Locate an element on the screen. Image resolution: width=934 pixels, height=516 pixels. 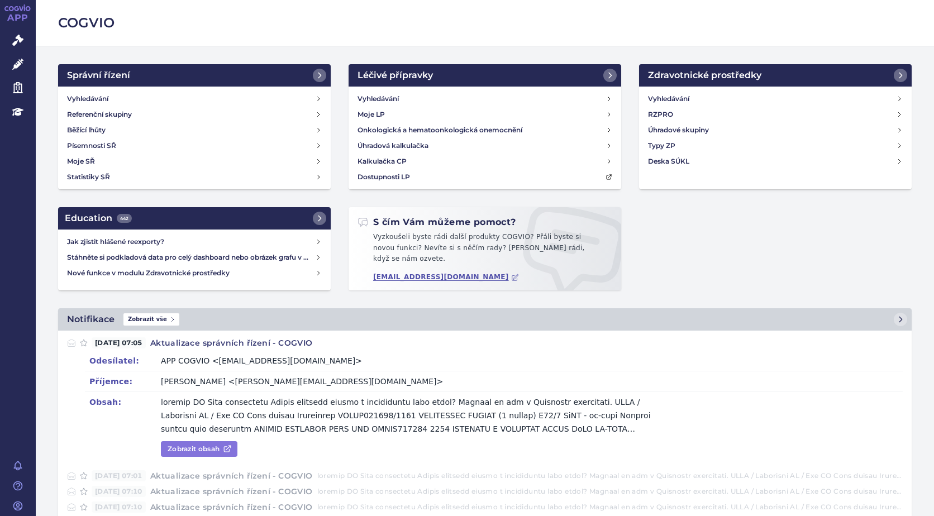
dt: Odesílatel: is located at coordinates (125, 361).